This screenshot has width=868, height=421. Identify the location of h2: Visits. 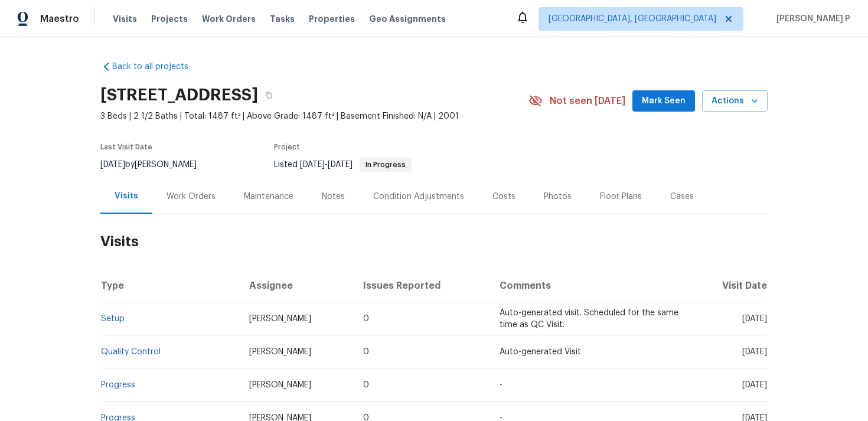
(434, 242).